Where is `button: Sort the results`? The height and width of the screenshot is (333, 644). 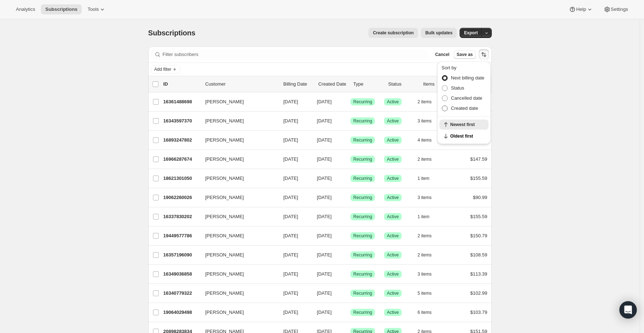 button: Sort the results is located at coordinates (484, 55).